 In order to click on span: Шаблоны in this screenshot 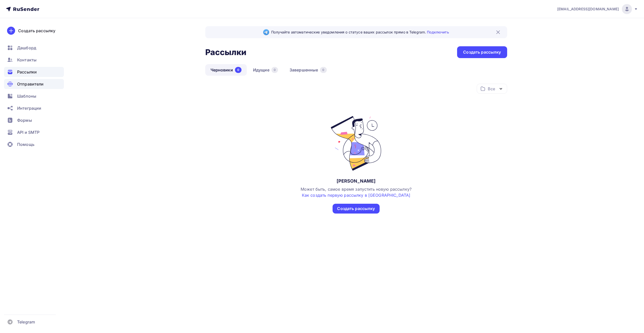, I will do `click(27, 96)`.